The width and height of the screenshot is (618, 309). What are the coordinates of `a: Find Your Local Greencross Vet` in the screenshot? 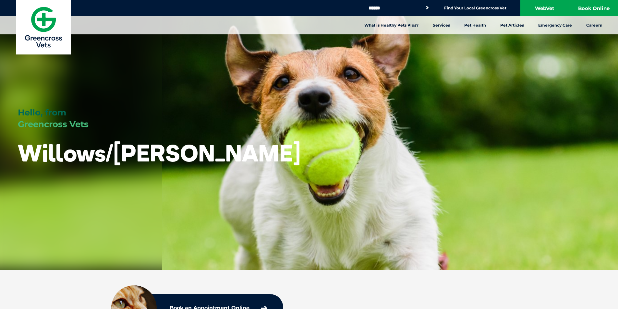 It's located at (475, 8).